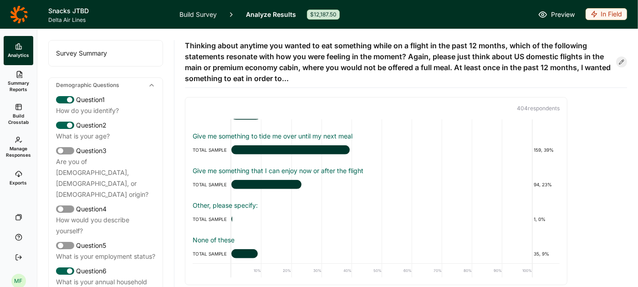 The width and height of the screenshot is (638, 287). What do you see at coordinates (398, 62) in the screenshot?
I see `span: Thinking about anytime you wanted to eat something while on a flight in the past 12 months, which...` at bounding box center [398, 62].